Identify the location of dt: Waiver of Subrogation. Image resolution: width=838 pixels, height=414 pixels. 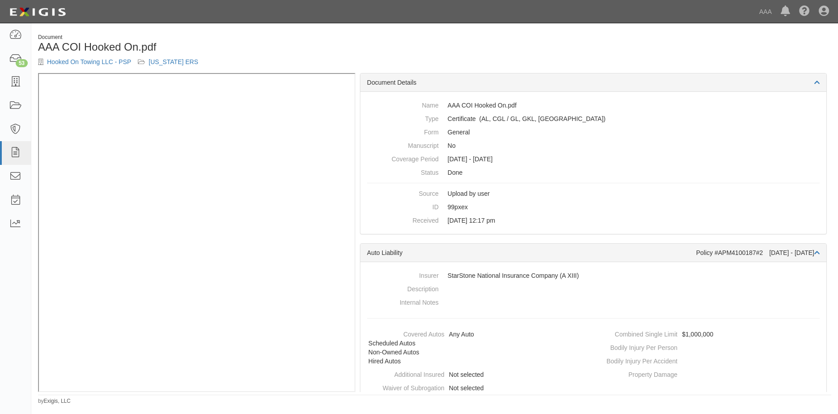
(404, 386).